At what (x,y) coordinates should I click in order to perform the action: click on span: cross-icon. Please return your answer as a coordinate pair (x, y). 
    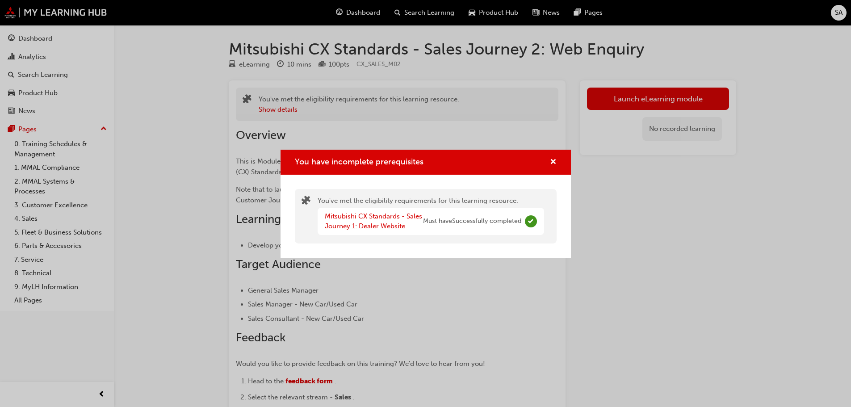
    Looking at the image, I should click on (553, 163).